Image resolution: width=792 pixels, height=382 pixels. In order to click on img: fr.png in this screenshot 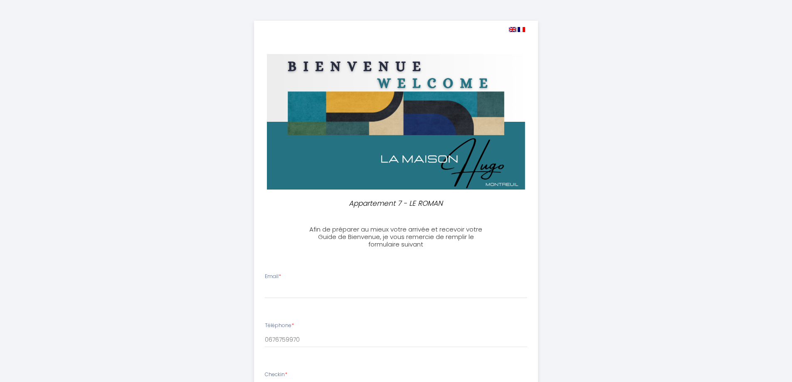, I will do `click(521, 30)`.